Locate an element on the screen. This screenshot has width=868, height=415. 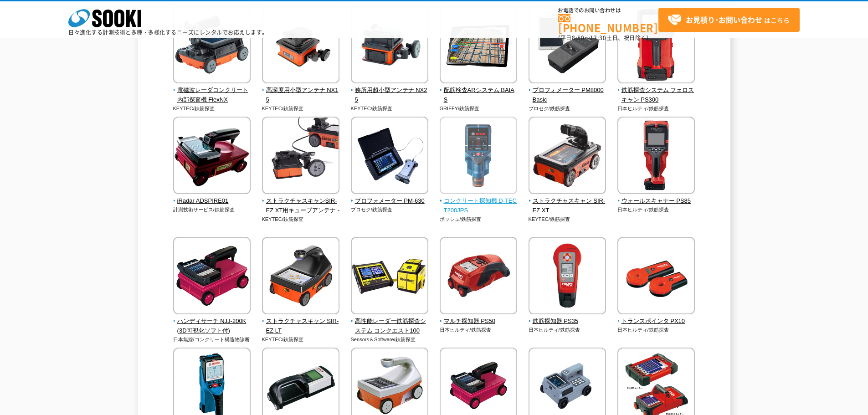
img: 狭所用超小型アンテナ NX25 is located at coordinates (390, 45).